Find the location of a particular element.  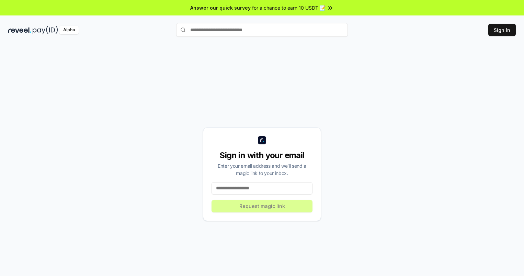

span: for a chance to earn 10 USDT 📝 is located at coordinates (289, 8).